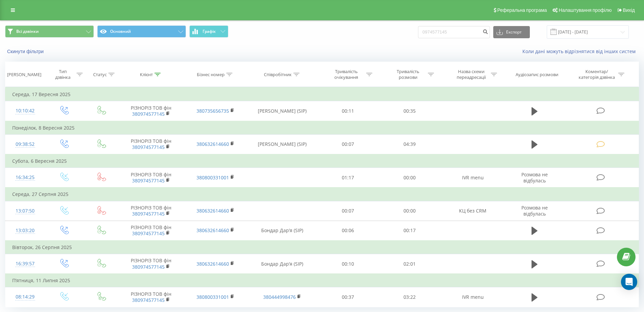 The image size is (644, 312). I want to click on div: Клієнт, so click(146, 75).